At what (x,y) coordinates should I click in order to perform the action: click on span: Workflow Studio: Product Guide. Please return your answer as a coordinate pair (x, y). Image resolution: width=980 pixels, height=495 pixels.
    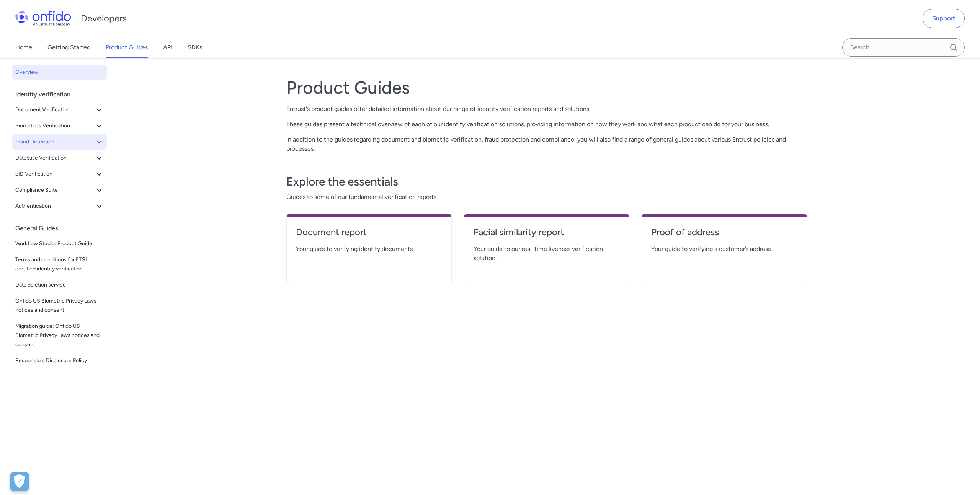
    Looking at the image, I should click on (59, 244).